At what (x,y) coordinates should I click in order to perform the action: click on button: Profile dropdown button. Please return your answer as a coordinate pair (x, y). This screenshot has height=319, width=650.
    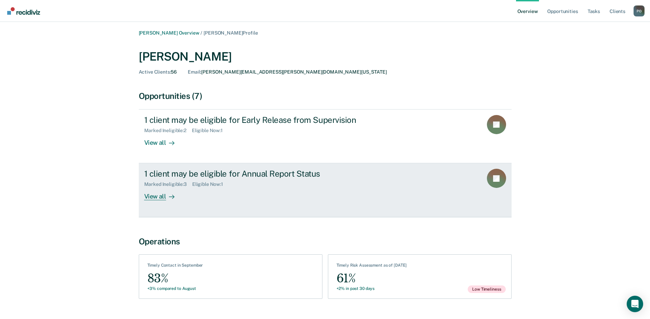
    Looking at the image, I should click on (639, 11).